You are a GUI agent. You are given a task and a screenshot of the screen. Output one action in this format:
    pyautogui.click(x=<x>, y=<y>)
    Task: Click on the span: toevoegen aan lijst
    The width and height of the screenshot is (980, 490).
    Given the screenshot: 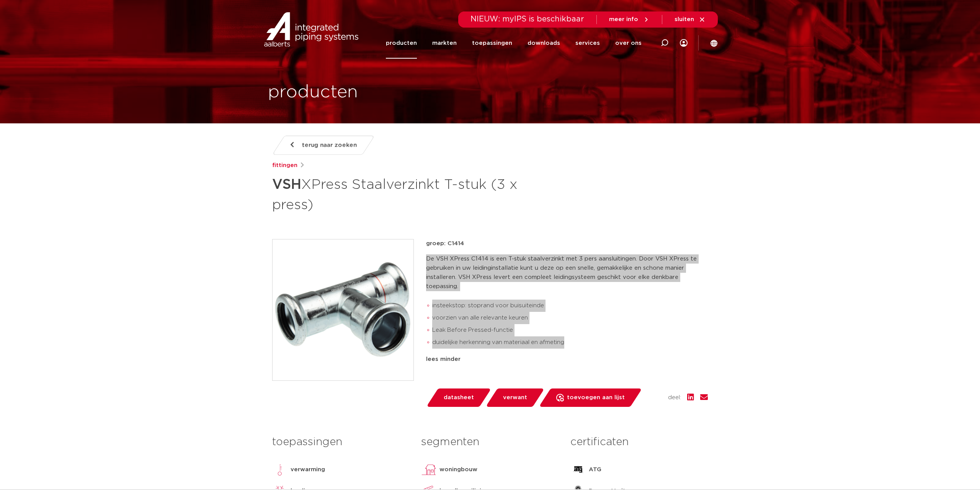 What is the action you would take?
    pyautogui.click(x=596, y=397)
    